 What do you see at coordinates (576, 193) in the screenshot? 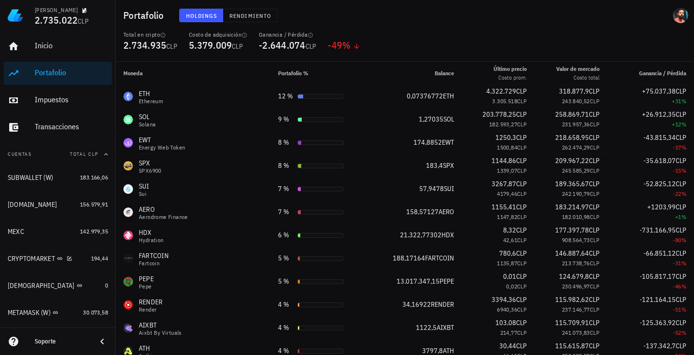
I see `span: 242.190,79` at bounding box center [576, 193].